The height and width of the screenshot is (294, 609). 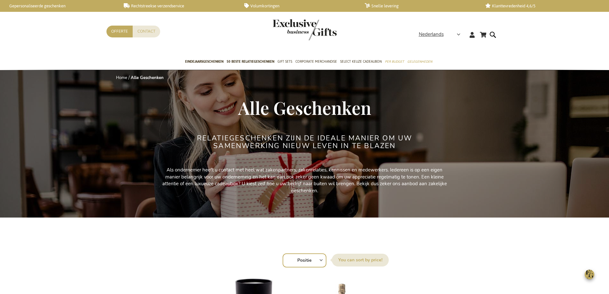 What do you see at coordinates (305, 107) in the screenshot?
I see `span: Alle Geschenken` at bounding box center [305, 107].